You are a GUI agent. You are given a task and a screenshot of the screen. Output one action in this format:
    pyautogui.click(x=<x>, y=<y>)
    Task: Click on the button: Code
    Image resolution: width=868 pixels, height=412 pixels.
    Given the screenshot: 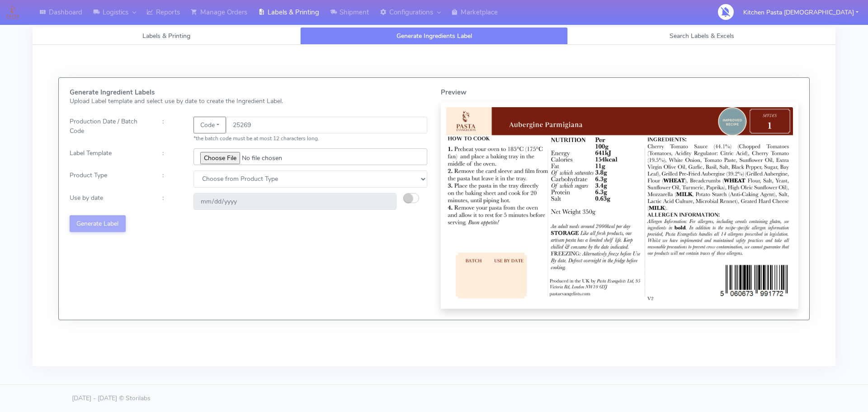 What is the action you would take?
    pyautogui.click(x=210, y=125)
    